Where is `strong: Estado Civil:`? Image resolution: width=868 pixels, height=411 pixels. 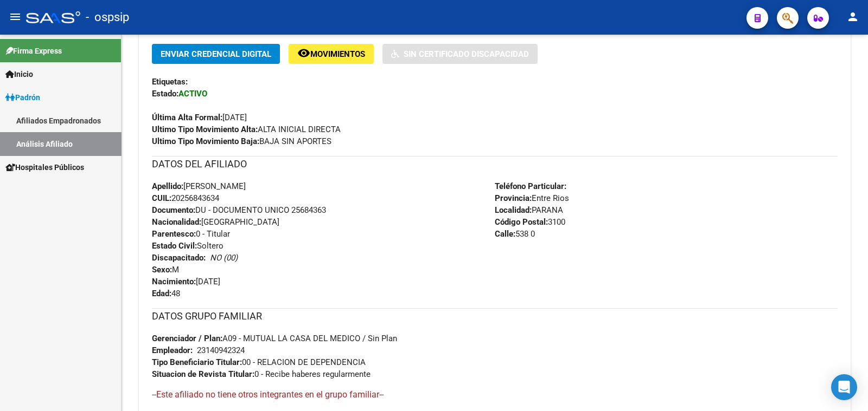
strong: Estado Civil: is located at coordinates (174, 246).